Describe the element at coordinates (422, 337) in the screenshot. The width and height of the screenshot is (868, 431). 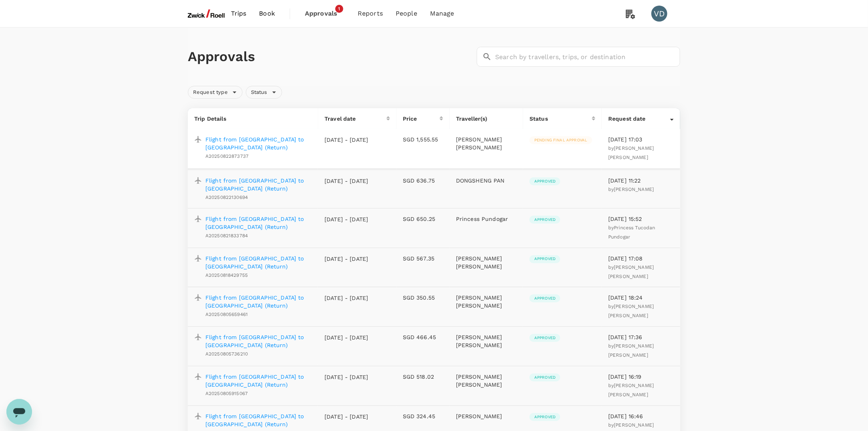
I see `p: SGD 466.45` at that location.